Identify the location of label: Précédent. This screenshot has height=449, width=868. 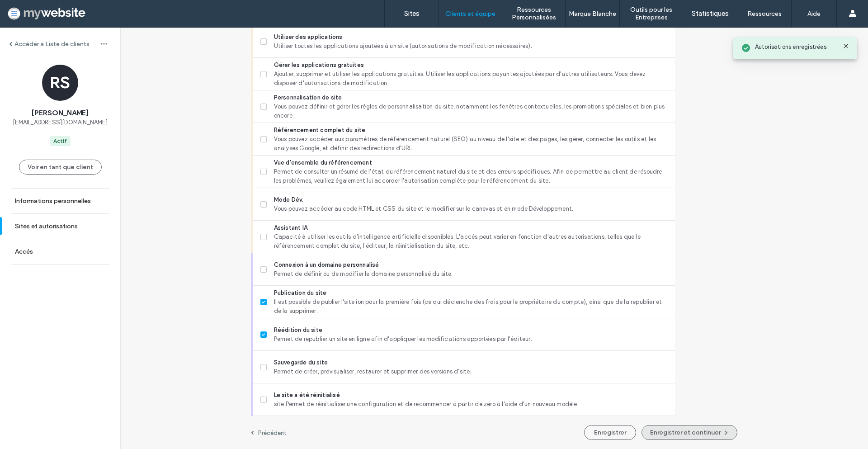
(272, 433).